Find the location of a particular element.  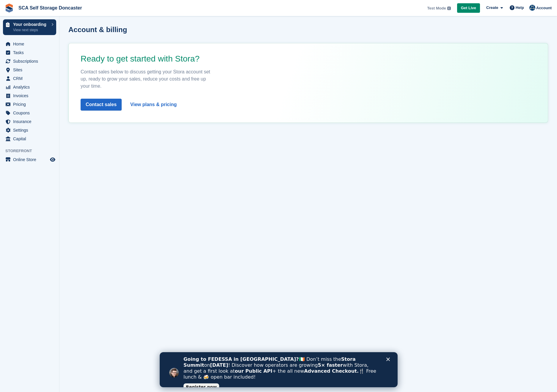

span: Insurance is located at coordinates (31, 121).